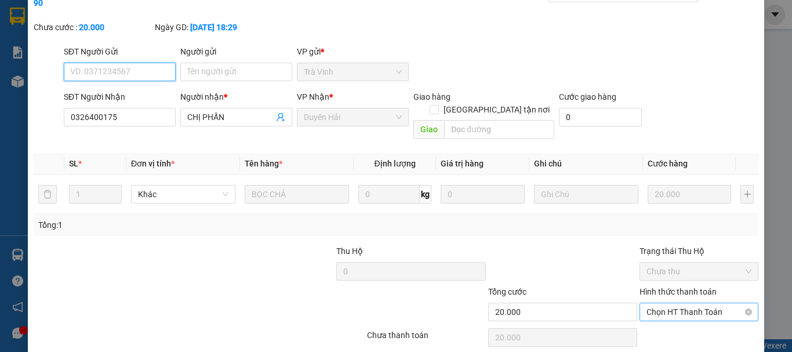  What do you see at coordinates (313, 97) in the screenshot?
I see `span: VP Nhận` at bounding box center [313, 97].